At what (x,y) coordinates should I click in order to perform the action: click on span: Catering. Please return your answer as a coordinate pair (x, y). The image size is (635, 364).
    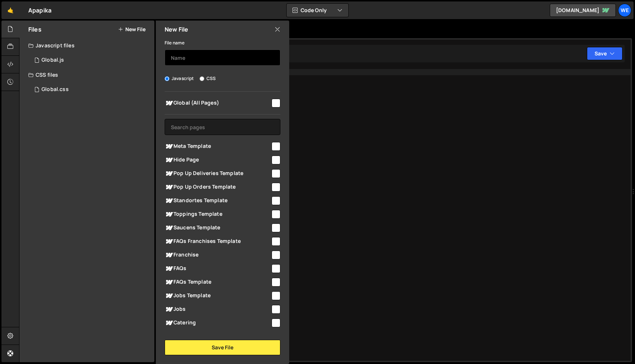
    Looking at the image, I should click on (218, 323).